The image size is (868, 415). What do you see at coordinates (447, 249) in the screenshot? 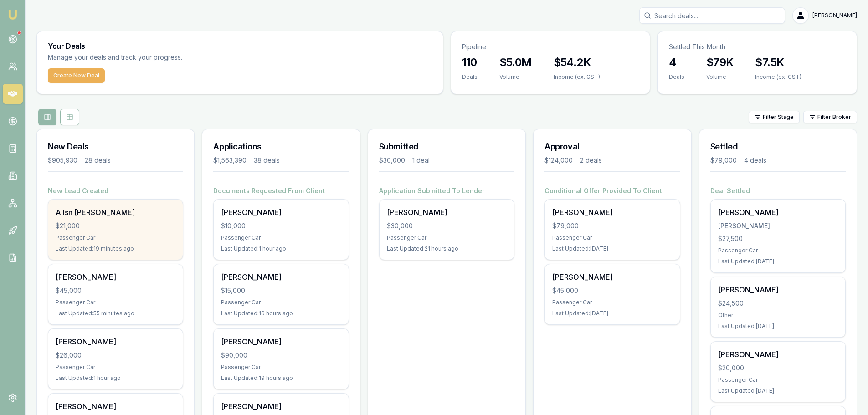
I see `div: Last Updated: 21 hours ago` at bounding box center [447, 249].